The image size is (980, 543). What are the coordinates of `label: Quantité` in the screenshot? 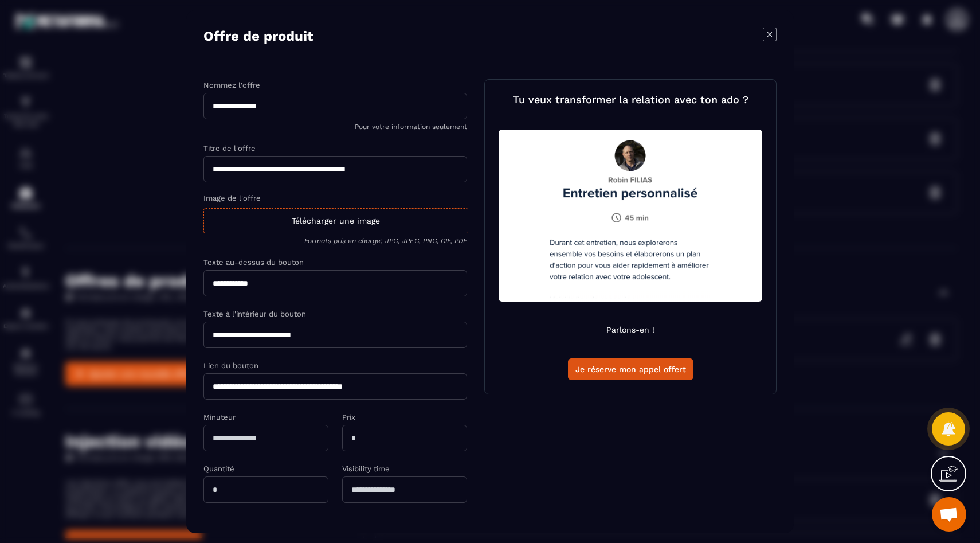 It's located at (219, 468).